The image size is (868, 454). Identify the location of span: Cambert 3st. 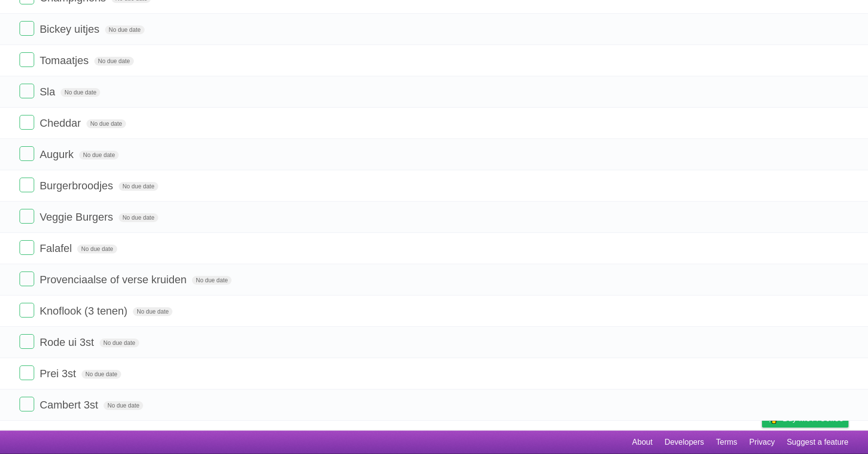
(70, 404).